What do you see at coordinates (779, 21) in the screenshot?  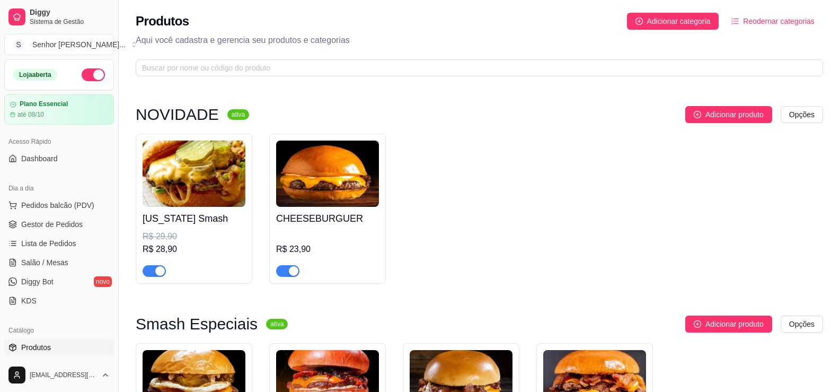 I see `span: Reodernar categorias` at bounding box center [779, 21].